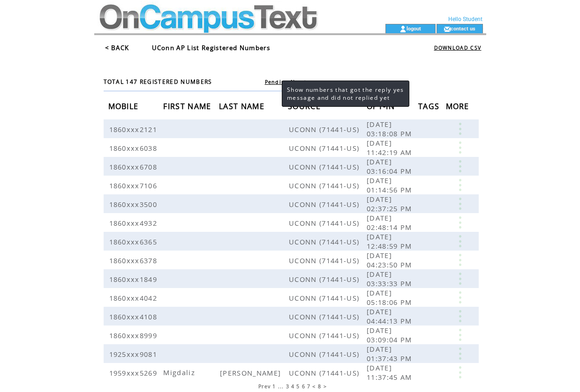 This screenshot has height=392, width=580. Describe the element at coordinates (274, 387) in the screenshot. I see `a: 1` at that location.